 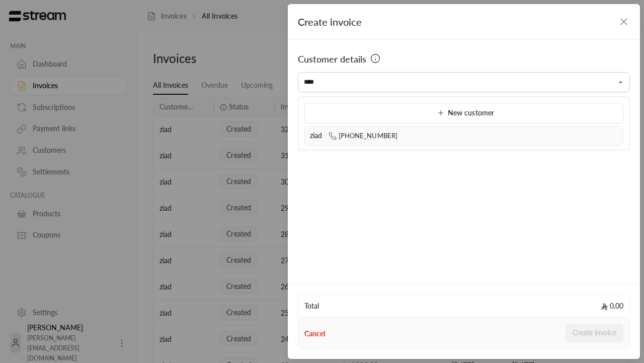 I want to click on button: Close, so click(x=621, y=82).